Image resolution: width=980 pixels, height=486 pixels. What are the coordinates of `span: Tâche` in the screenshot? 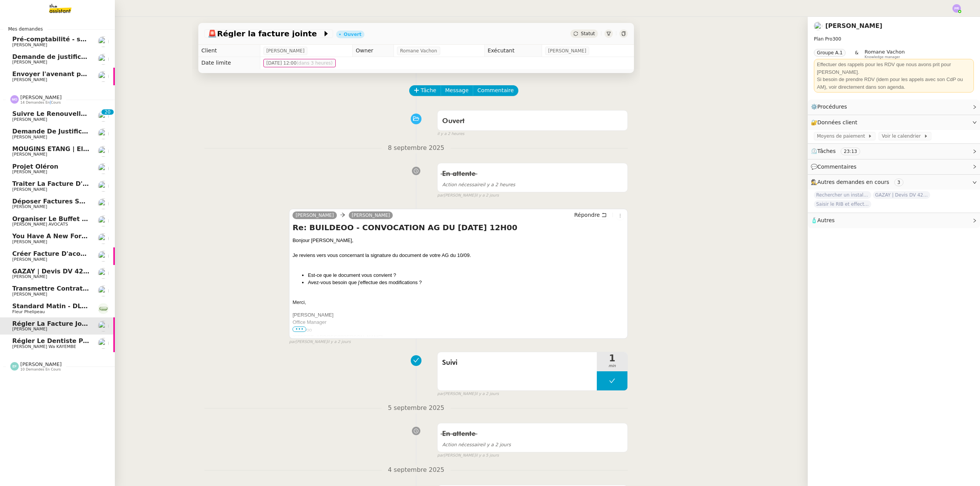 It's located at (429, 90).